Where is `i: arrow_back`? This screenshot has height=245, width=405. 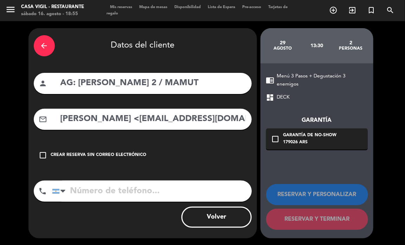 i: arrow_back is located at coordinates (44, 46).